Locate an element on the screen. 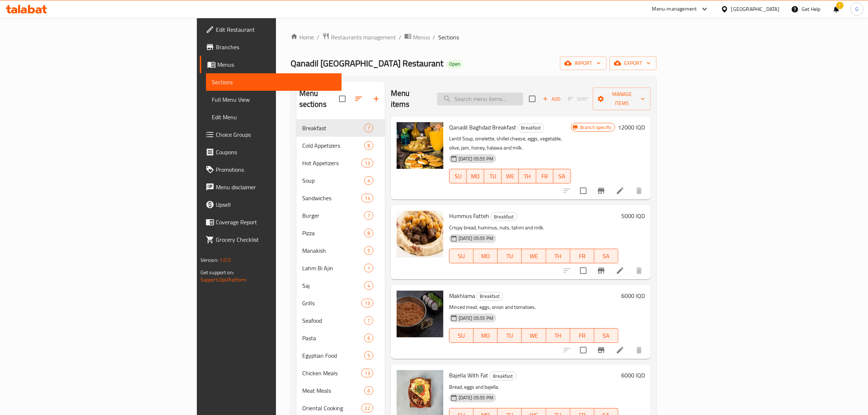 This screenshot has width=868, height=415. div: Menu-management is located at coordinates (674, 9).